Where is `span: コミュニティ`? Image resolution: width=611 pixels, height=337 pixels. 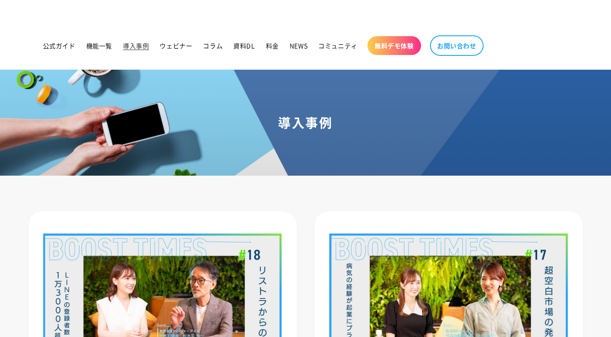
span: コミュニティ is located at coordinates (338, 46).